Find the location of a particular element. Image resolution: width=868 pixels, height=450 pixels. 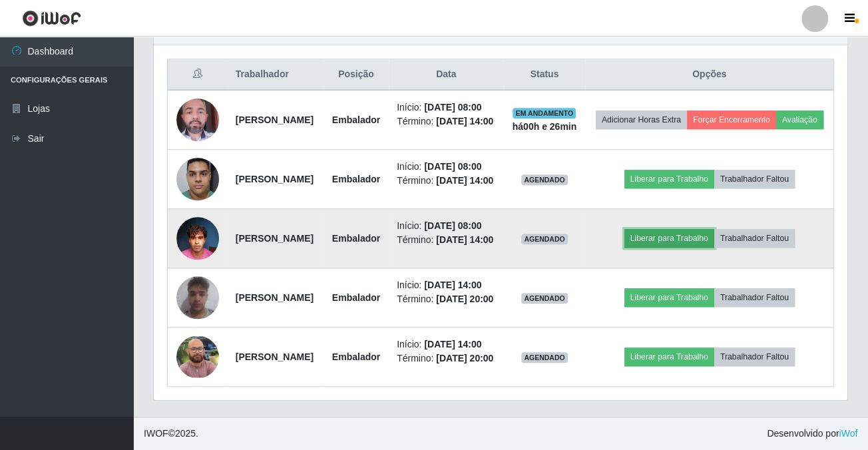

button: Adicionar Horas Extra is located at coordinates (641, 120).